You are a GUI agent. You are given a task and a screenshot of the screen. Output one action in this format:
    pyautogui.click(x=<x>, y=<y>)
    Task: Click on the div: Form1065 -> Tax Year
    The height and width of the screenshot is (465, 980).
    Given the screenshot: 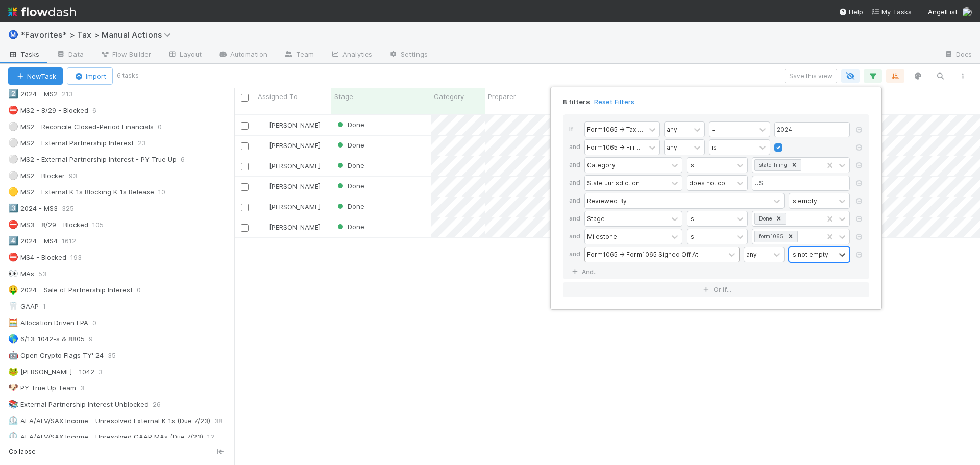 What is the action you would take?
    pyautogui.click(x=615, y=129)
    